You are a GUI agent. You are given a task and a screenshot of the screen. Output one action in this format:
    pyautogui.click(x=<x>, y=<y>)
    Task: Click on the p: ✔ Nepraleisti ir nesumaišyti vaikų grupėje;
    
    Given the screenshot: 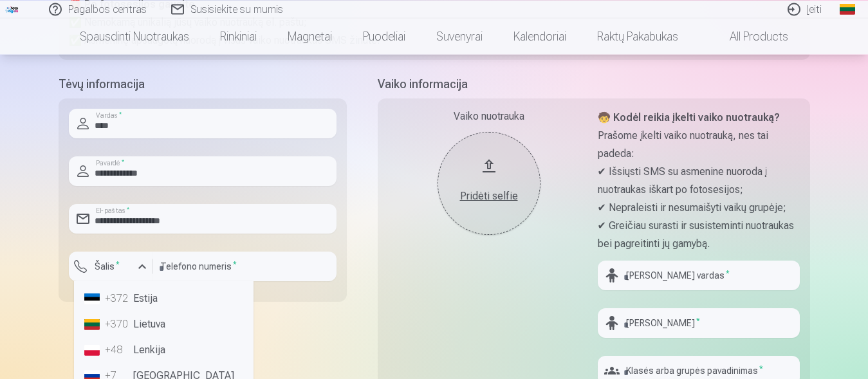 What is the action you would take?
    pyautogui.click(x=699, y=208)
    